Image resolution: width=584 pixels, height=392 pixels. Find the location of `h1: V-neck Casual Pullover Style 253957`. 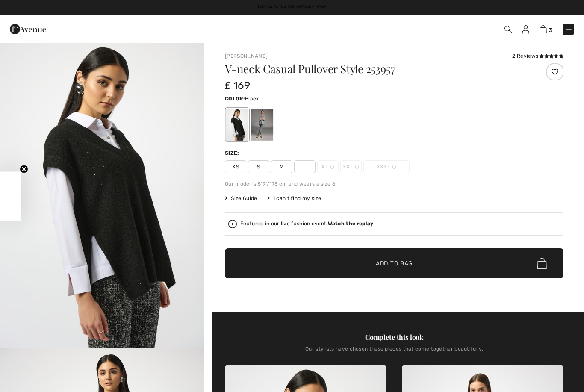

h1: V-neck Casual Pullover Style 253957 is located at coordinates (366, 69).